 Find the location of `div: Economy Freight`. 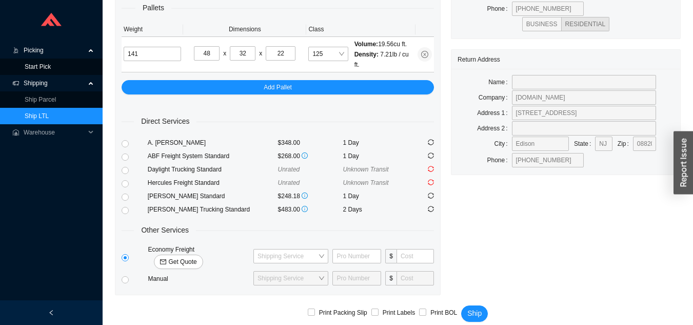

div: Economy Freight is located at coordinates (198, 256).